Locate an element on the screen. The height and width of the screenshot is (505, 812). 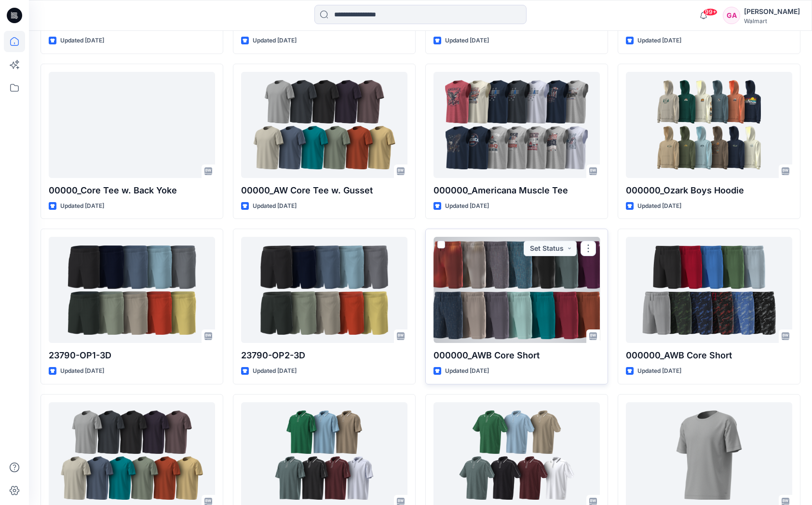
a: 00000_AW Core Tee w. Gusset is located at coordinates (324, 125).